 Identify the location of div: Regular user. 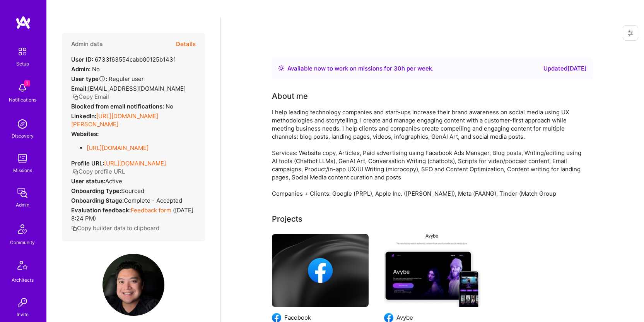
(107, 79).